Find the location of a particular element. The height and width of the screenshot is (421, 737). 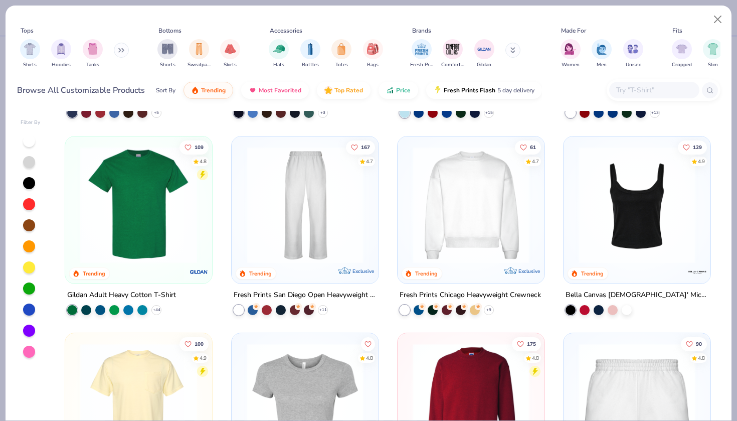

span: Trending is located at coordinates (213, 90).